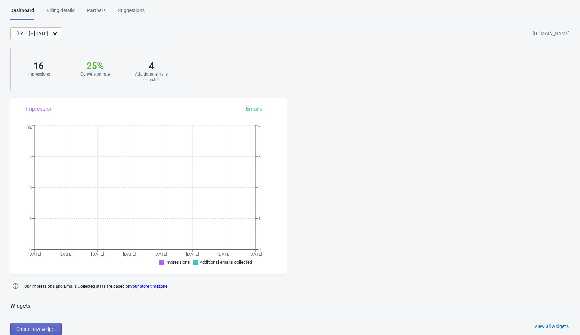  What do you see at coordinates (259, 188) in the screenshot?
I see `tspan: 2` at bounding box center [259, 188].